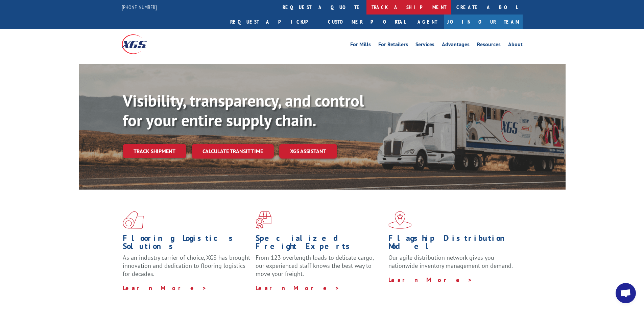  I want to click on a: Agent, so click(427, 22).